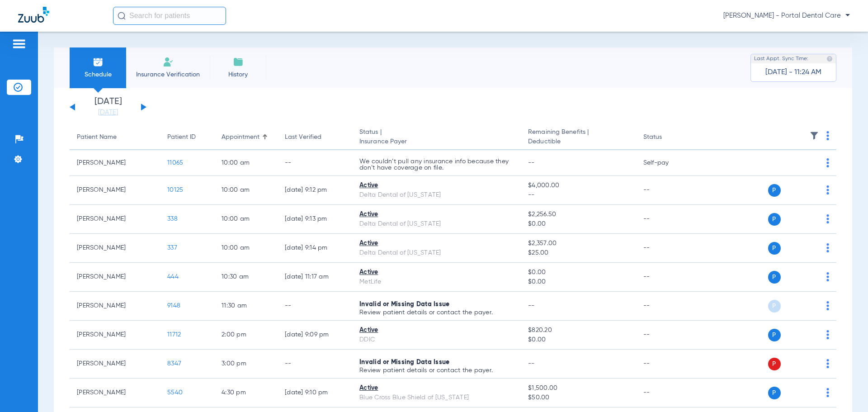  What do you see at coordinates (187, 137) in the screenshot?
I see `div: Patient ID` at bounding box center [187, 137].